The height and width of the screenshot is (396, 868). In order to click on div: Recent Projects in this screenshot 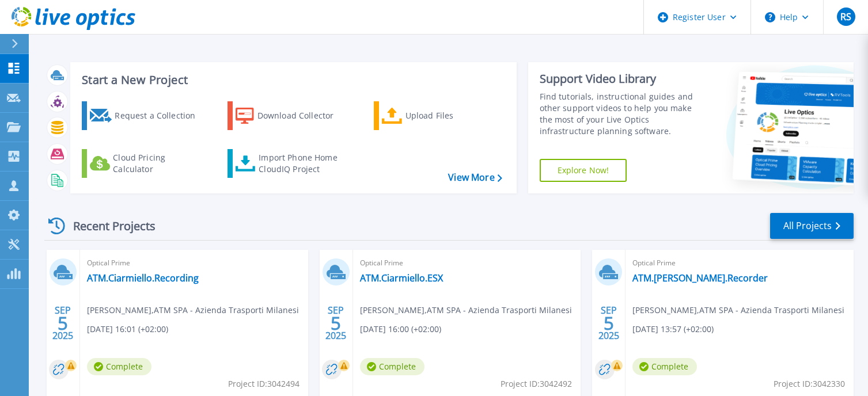, I will do `click(108, 225)`.